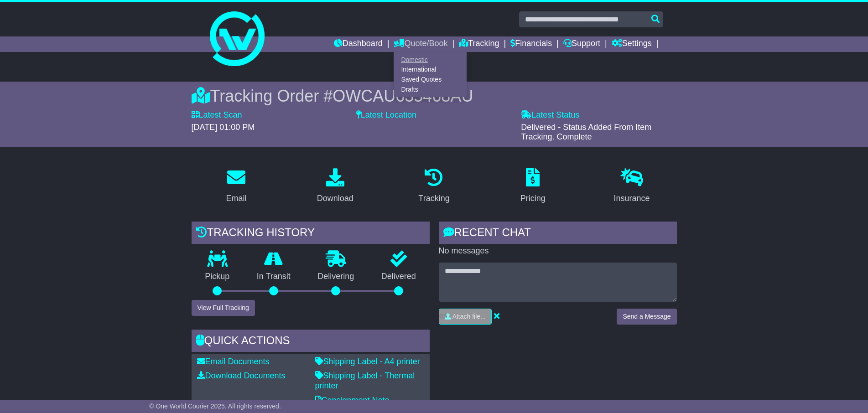  What do you see at coordinates (533, 186) in the screenshot?
I see `a: Pricing` at bounding box center [533, 186].